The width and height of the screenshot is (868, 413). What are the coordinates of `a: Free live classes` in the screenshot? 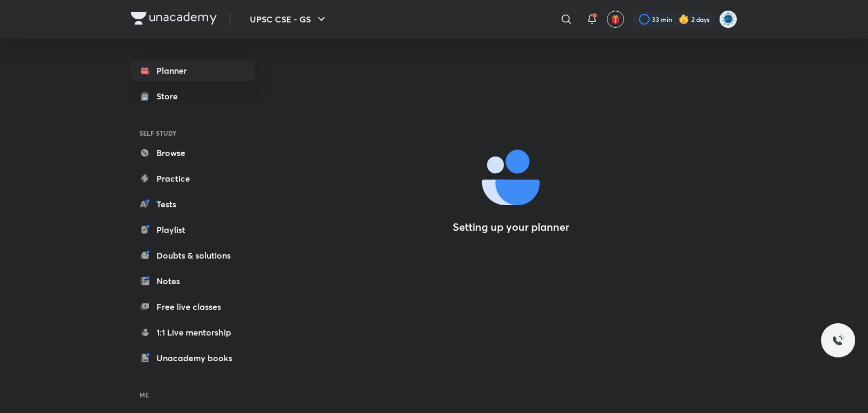 It's located at (193, 307).